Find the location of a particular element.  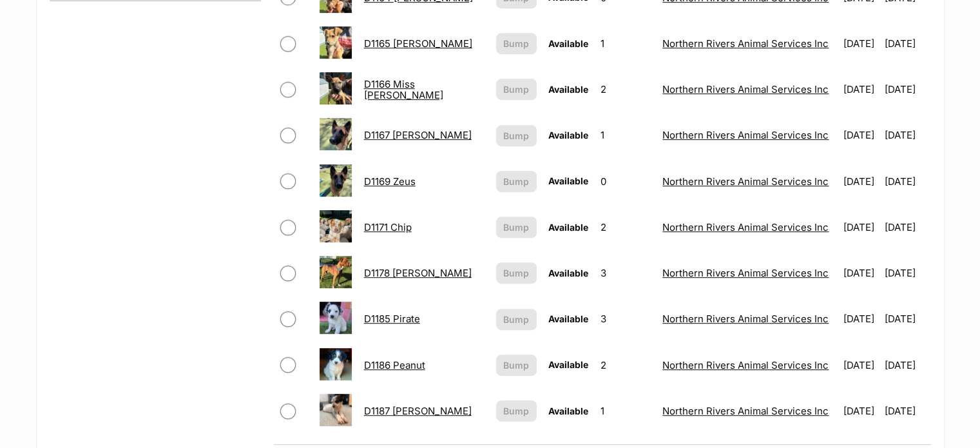

a: D1185 Pirate is located at coordinates (392, 319).